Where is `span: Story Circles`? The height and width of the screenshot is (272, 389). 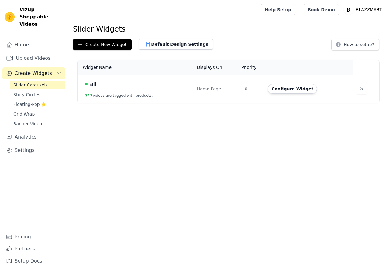 span: Story Circles is located at coordinates (27, 95).